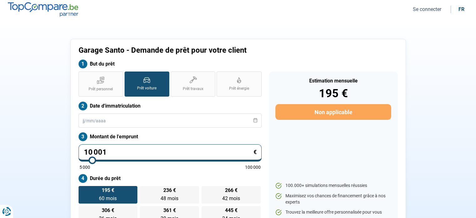  What do you see at coordinates (333, 112) in the screenshot?
I see `button: Non applicable` at bounding box center [333, 112].